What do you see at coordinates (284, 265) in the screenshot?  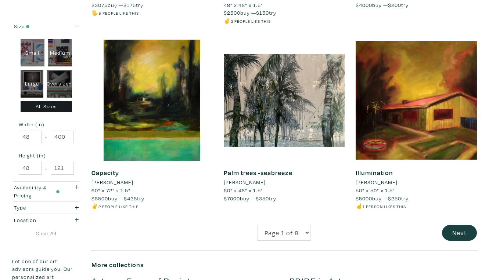 I see `h6: More collections` at bounding box center [284, 265].